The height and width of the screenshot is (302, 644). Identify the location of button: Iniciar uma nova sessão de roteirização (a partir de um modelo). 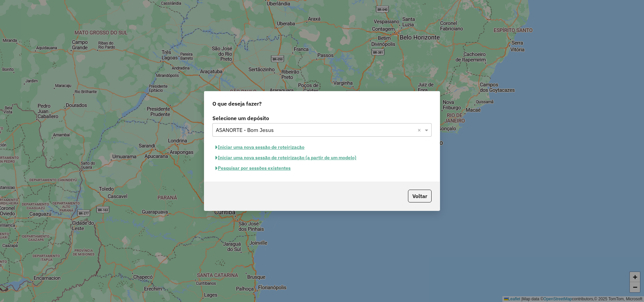
(286, 158).